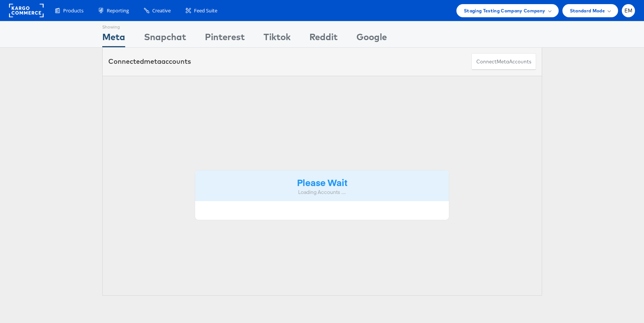  What do you see at coordinates (628, 10) in the screenshot?
I see `span: EM` at bounding box center [628, 10].